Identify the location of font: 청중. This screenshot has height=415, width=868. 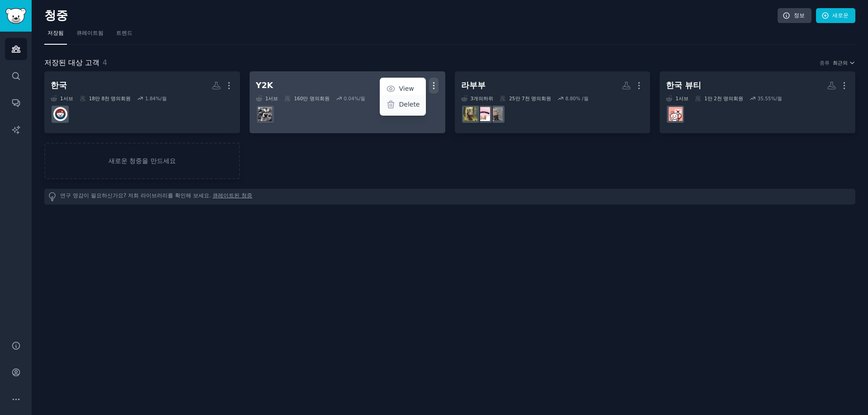
(56, 16).